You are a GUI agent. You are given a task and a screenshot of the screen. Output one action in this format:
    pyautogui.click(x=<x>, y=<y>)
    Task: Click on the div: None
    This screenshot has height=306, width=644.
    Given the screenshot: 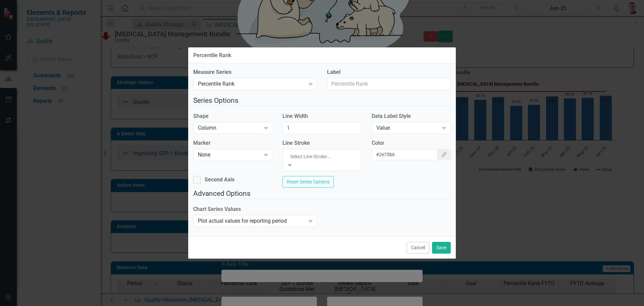 What is the action you would take?
    pyautogui.click(x=229, y=154)
    